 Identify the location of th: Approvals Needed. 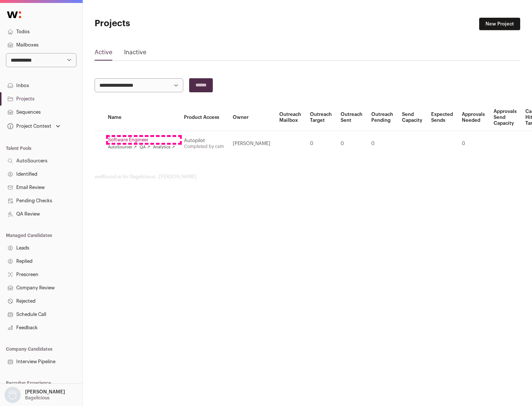
(473, 117).